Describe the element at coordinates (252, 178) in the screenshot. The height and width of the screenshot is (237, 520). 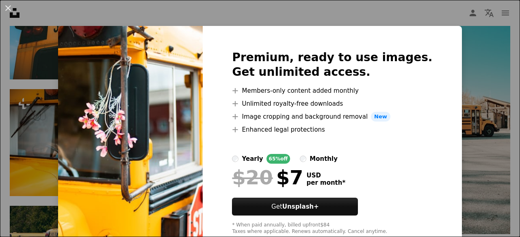
I see `span: $20` at that location.